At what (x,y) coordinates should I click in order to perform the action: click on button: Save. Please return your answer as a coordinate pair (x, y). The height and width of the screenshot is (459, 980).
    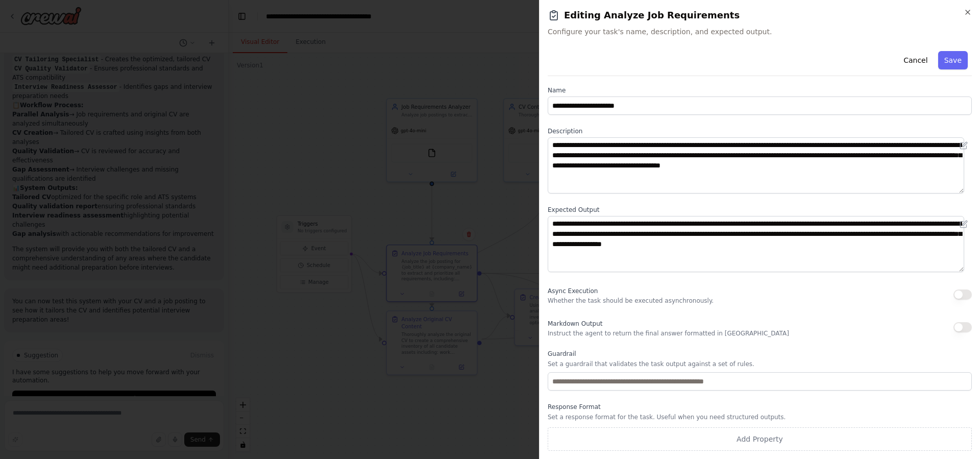
    Looking at the image, I should click on (954, 61).